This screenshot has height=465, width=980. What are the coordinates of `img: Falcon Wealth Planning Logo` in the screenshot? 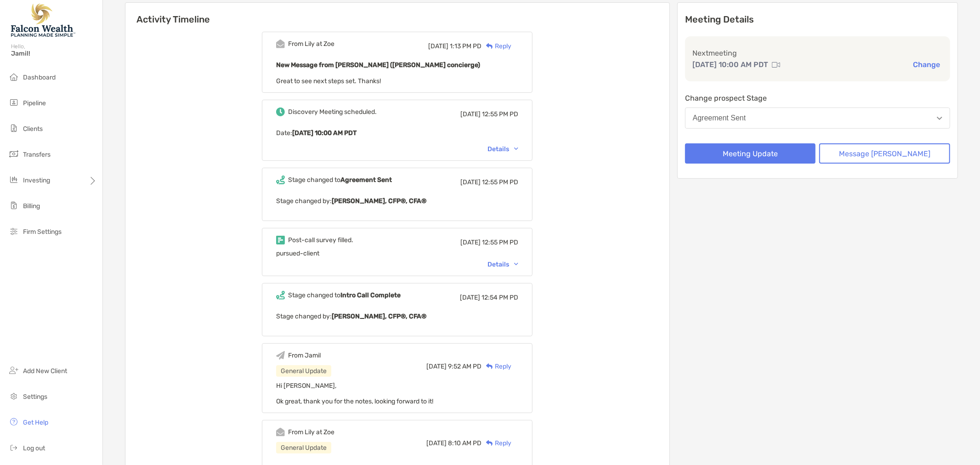 It's located at (43, 20).